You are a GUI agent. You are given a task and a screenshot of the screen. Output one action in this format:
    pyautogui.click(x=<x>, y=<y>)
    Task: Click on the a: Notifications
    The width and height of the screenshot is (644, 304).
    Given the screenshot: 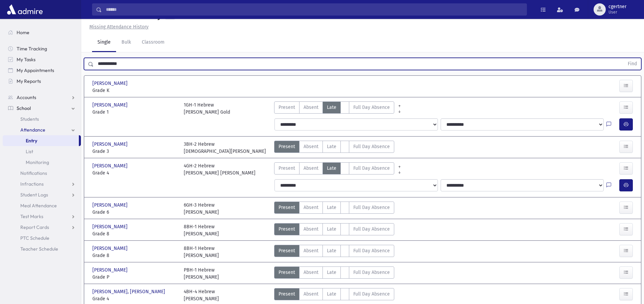 What is the action you would take?
    pyautogui.click(x=41, y=173)
    